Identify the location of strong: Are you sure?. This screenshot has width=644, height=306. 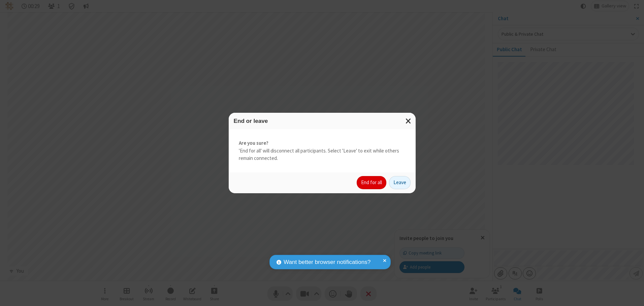
(322, 143).